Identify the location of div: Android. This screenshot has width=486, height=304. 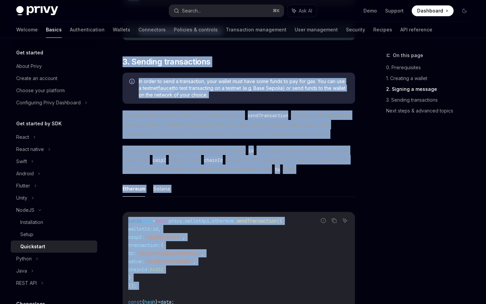
(25, 173).